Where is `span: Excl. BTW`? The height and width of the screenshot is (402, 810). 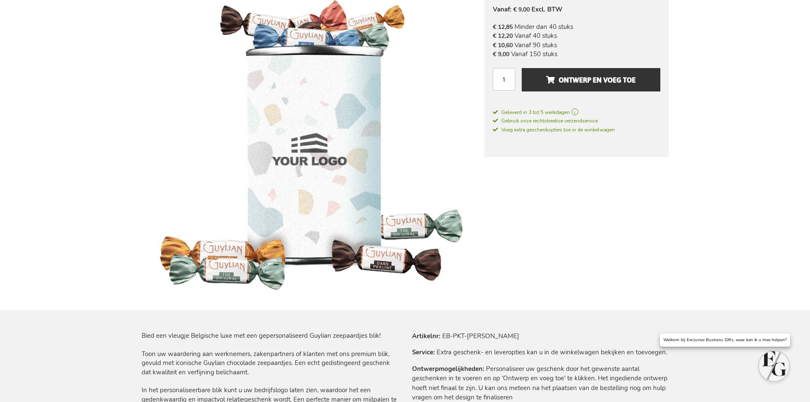
span: Excl. BTW is located at coordinates (547, 9).